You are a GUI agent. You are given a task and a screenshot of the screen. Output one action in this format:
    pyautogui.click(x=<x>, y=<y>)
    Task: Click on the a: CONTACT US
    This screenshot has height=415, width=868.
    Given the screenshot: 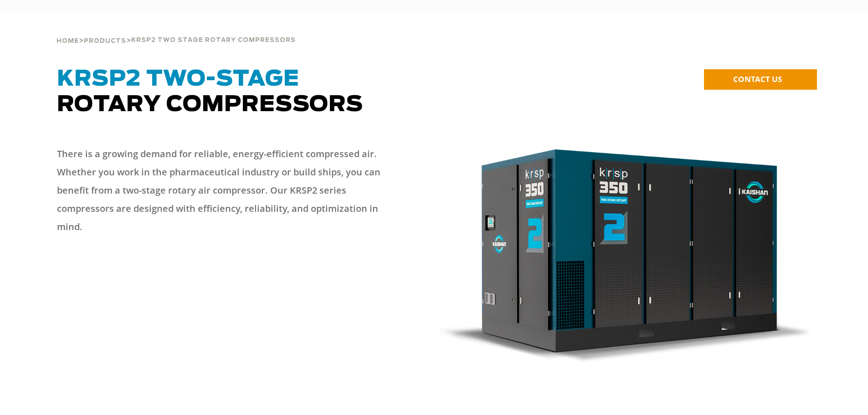 What is the action you would take?
    pyautogui.click(x=760, y=80)
    